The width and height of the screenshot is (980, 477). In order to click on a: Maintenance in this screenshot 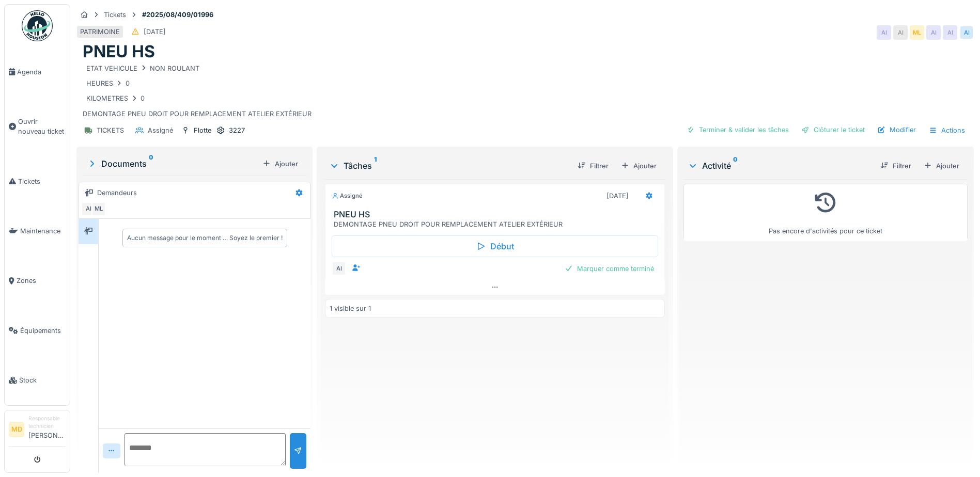, I will do `click(37, 230)`.